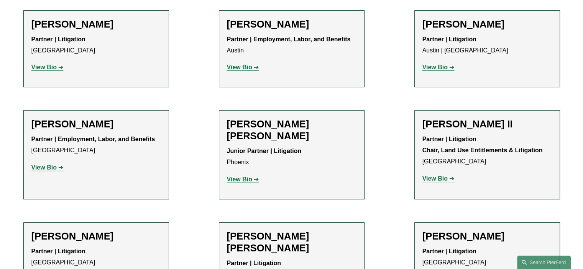  What do you see at coordinates (264, 151) in the screenshot?
I see `strong: Junior Partner | Litigation` at bounding box center [264, 151].